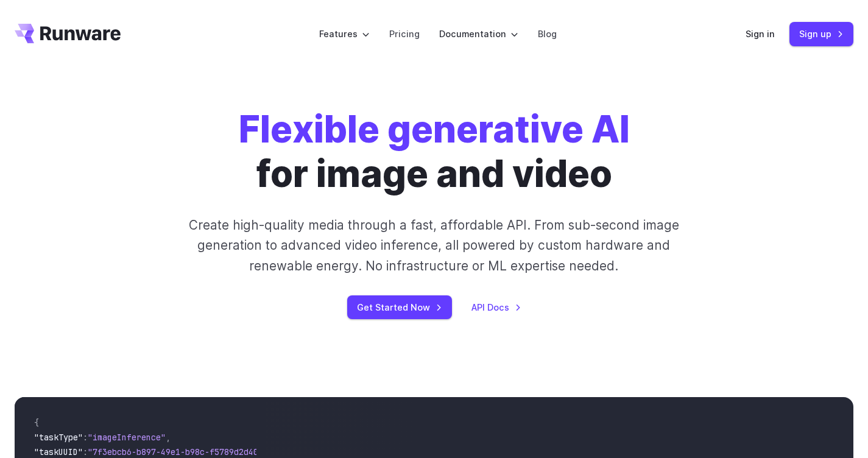 The height and width of the screenshot is (458, 868). I want to click on p: Create high-quality media through a fast, affordable API. From sub-second image generation to adv..., so click(434, 245).